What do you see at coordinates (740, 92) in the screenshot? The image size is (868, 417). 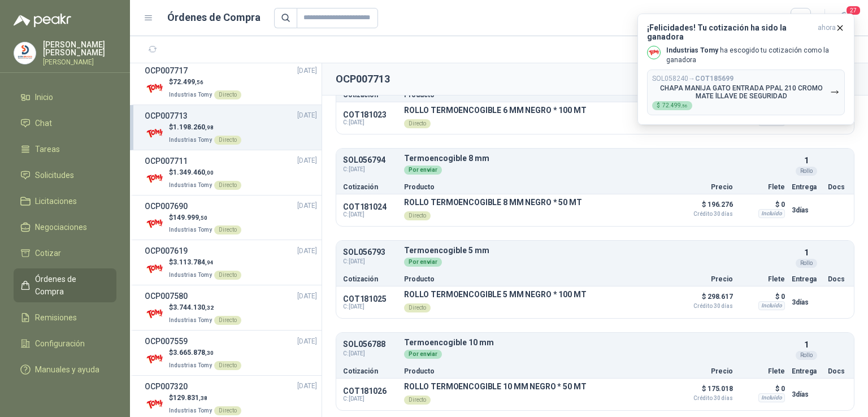 I see `p: CHAPA MANIJA GATO ENTRADA PPAL 210 CROMO MATE lLLAVE DE SEGURIDAD` at bounding box center [740, 92].